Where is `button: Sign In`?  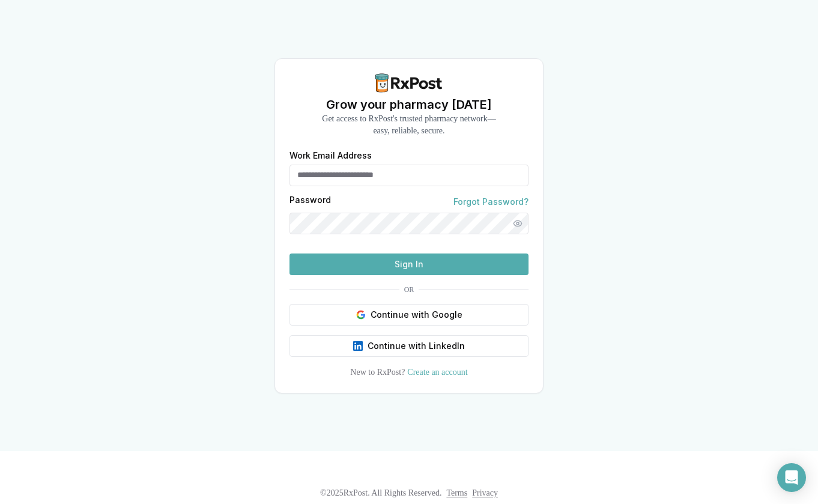 button: Sign In is located at coordinates (409, 264).